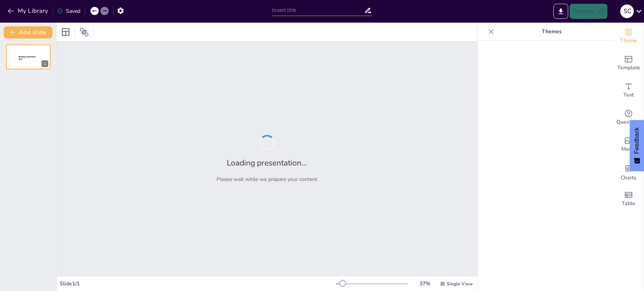 The image size is (644, 291). I want to click on div: Add a table, so click(629, 199).